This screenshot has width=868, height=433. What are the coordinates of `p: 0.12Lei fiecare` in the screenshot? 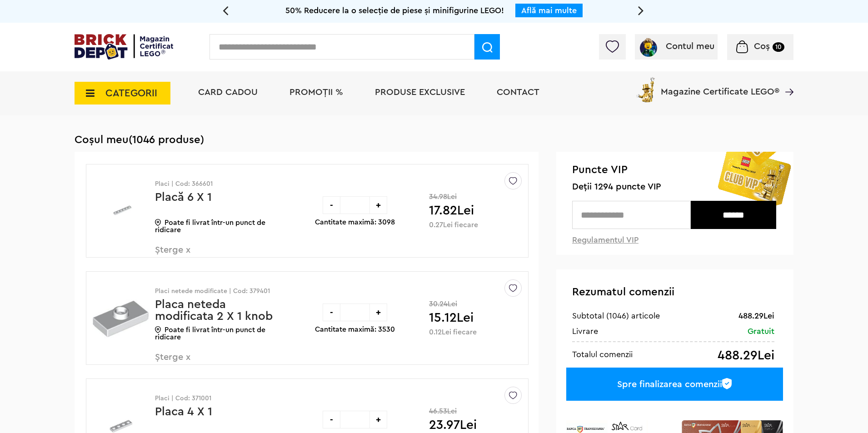 It's located at (453, 332).